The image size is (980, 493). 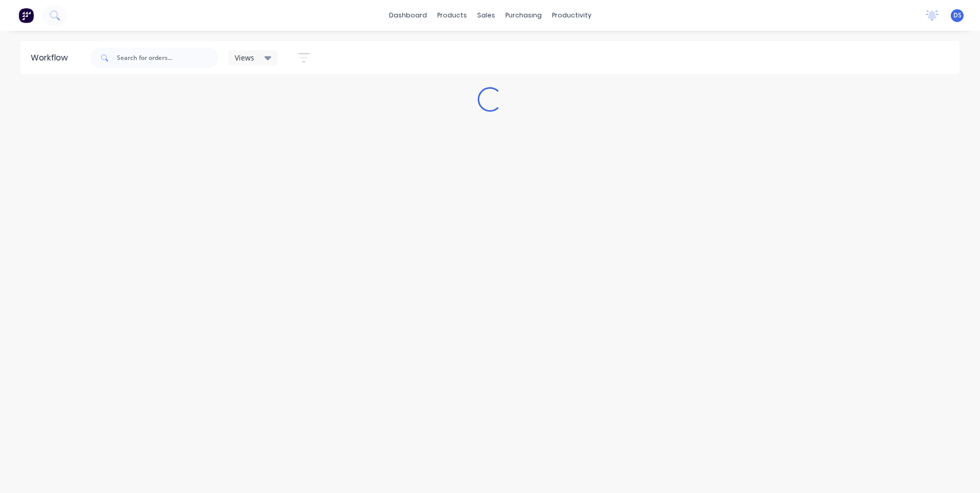 I want to click on span: Views, so click(x=244, y=57).